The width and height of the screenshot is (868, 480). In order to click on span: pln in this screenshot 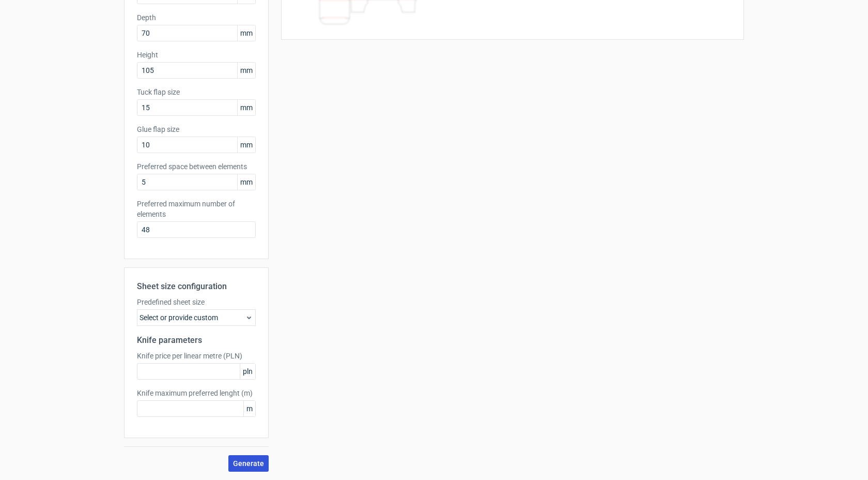, I will do `click(247, 371)`.